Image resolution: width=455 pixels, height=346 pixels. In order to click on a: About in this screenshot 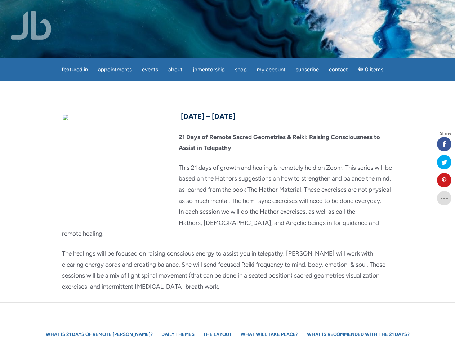, I will do `click(176, 70)`.